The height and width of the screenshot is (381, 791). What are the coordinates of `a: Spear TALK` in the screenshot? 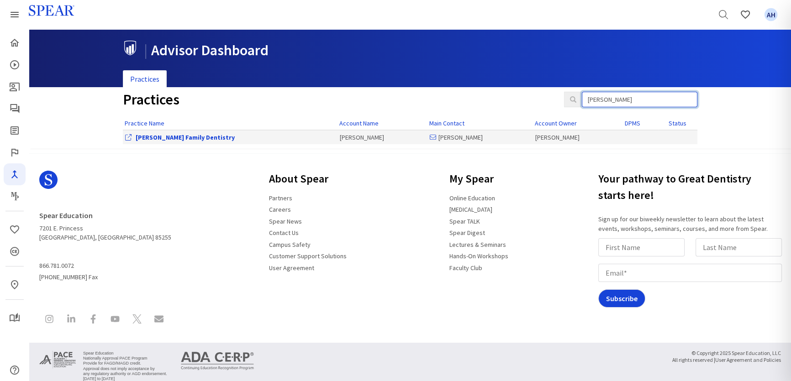 It's located at (464, 221).